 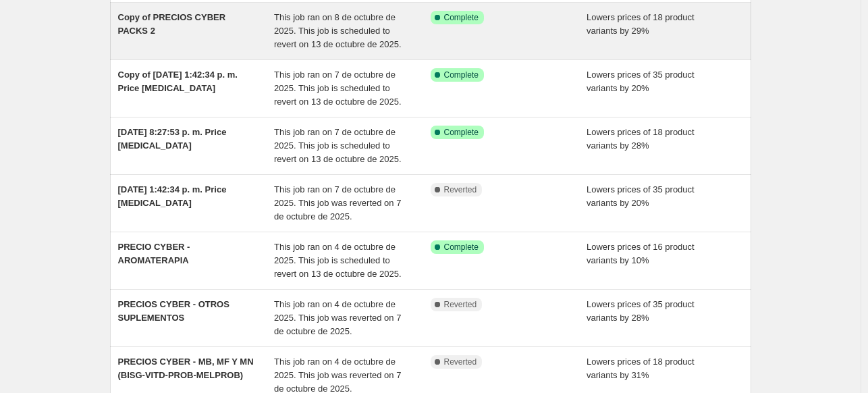 I want to click on span: PRECIOS CYBER - OTROS SUPLEMENTOS, so click(x=174, y=311).